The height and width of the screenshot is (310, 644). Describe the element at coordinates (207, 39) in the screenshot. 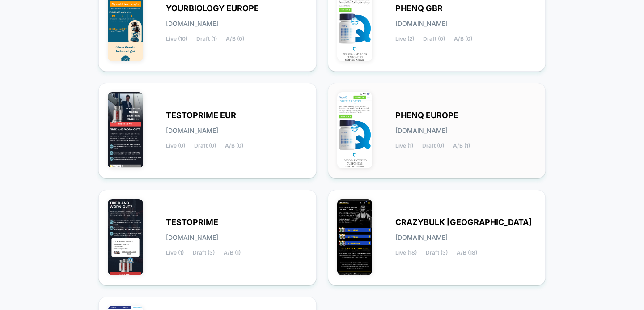

I see `span: Draft (1)` at that location.